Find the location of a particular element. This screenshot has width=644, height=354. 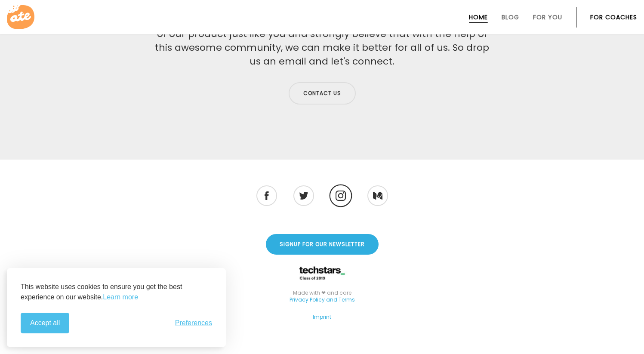

a: Learn more is located at coordinates (121, 297).